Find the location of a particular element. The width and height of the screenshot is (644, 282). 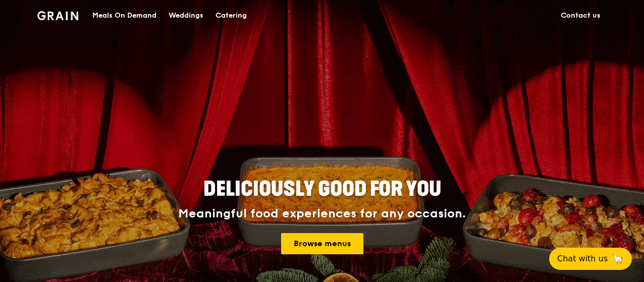

a: Catering is located at coordinates (232, 15).